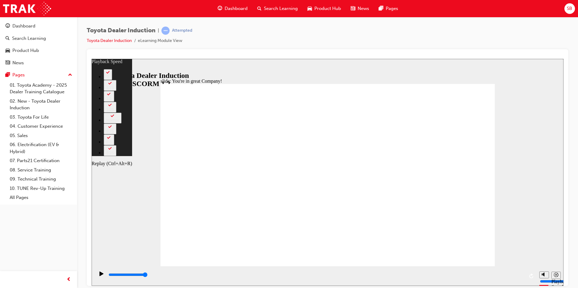  What do you see at coordinates (41, 148) in the screenshot?
I see `a: 06. Electrification (EV & Hybrid)` at bounding box center [41, 148].